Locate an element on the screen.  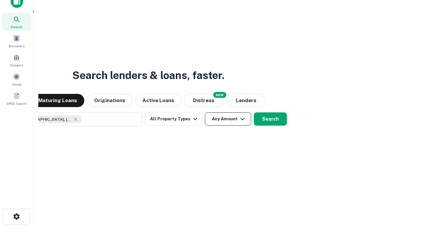
button: Lenders is located at coordinates (246, 100).